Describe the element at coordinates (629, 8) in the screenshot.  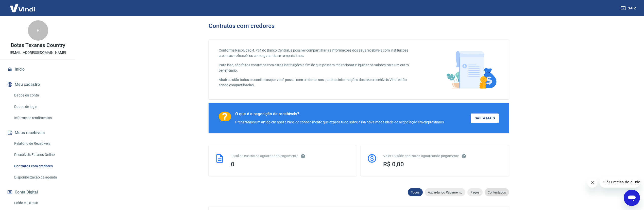
I see `button: Sair` at that location.